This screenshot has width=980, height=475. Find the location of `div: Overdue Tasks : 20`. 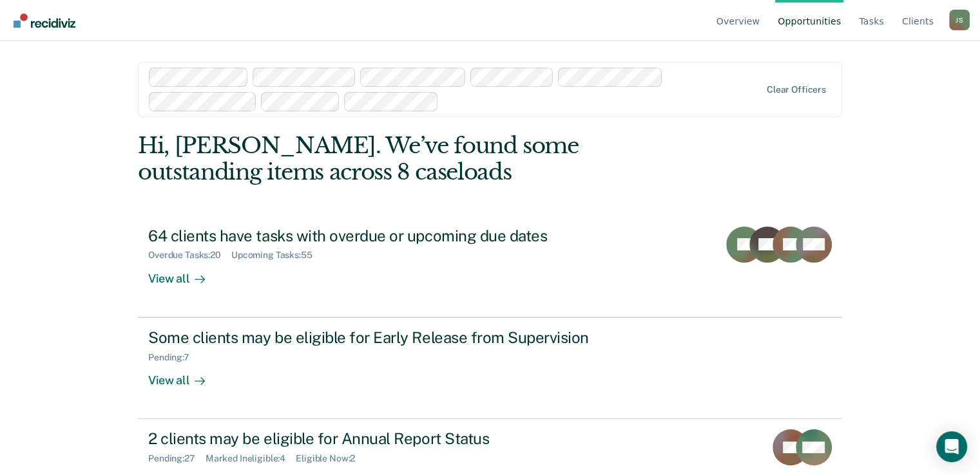

div: Overdue Tasks : 20 is located at coordinates (189, 255).